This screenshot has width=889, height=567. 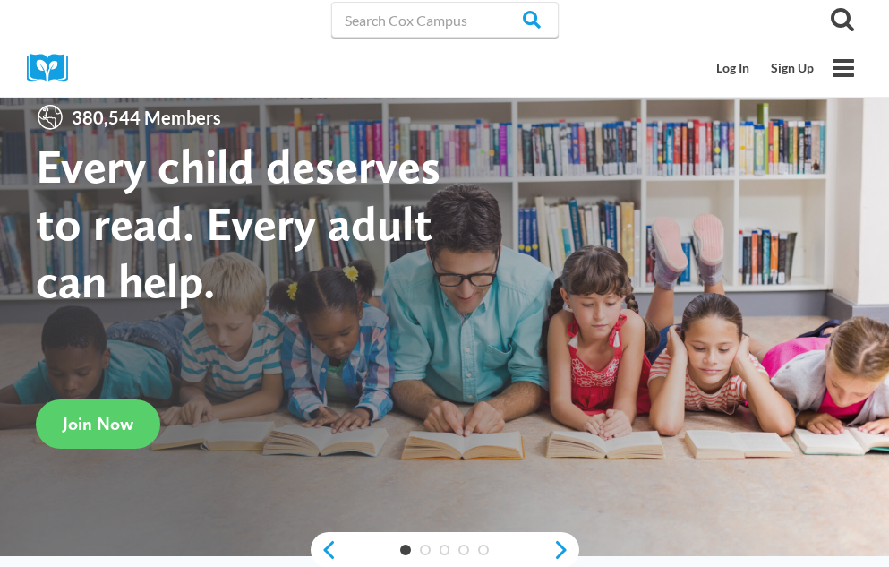 What do you see at coordinates (844, 68) in the screenshot?
I see `button: Open menu` at bounding box center [844, 68].